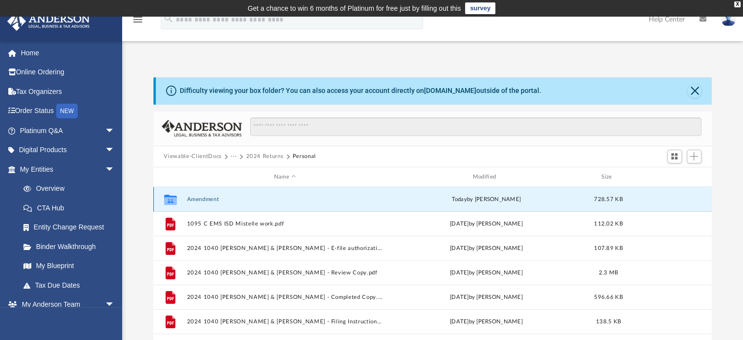 This screenshot has width=743, height=340. I want to click on button: Add, so click(694, 156).